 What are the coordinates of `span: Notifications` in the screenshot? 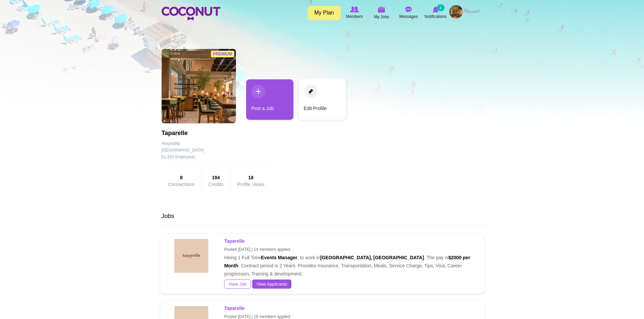 It's located at (436, 16).